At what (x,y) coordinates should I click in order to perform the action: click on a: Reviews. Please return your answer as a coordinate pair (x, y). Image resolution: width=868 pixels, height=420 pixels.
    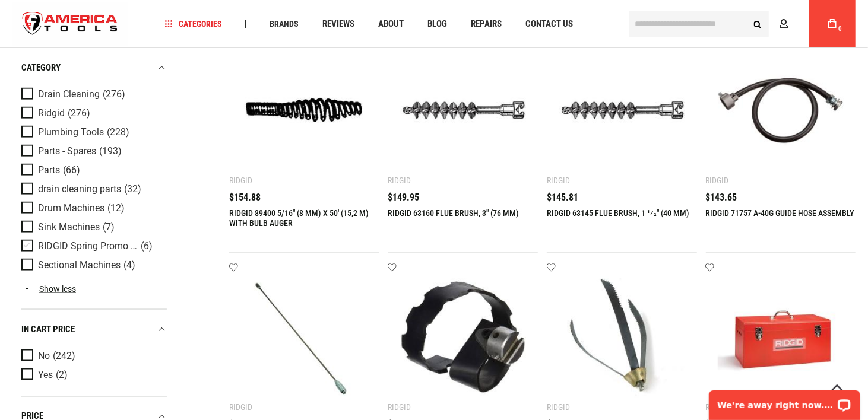
    Looking at the image, I should click on (338, 24).